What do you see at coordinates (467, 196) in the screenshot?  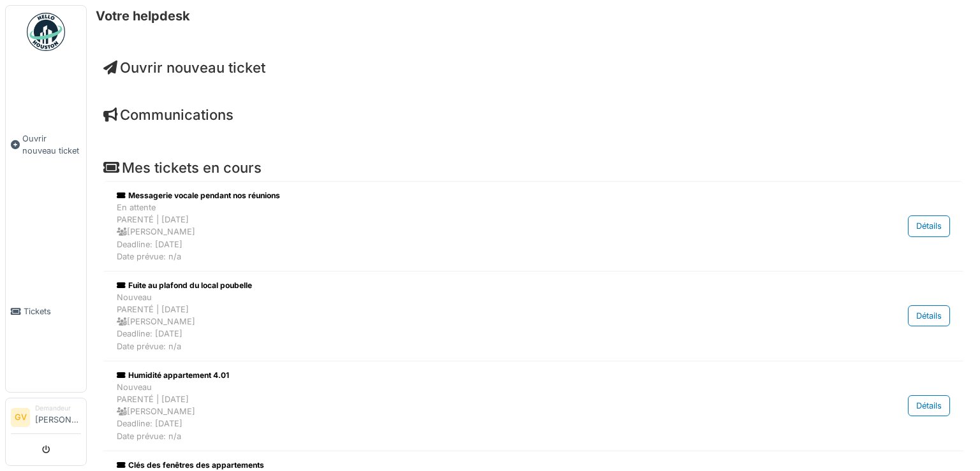 I see `div: Messagerie vocale pendant nos réunions` at bounding box center [467, 196].